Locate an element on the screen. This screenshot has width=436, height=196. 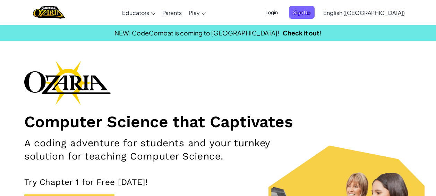
img: Home is located at coordinates (49, 12).